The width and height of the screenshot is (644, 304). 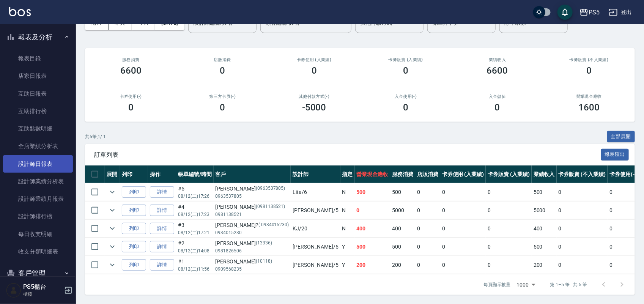 What do you see at coordinates (582, 174) in the screenshot?
I see `th: 卡券販賣 (不入業績)` at bounding box center [582, 174].